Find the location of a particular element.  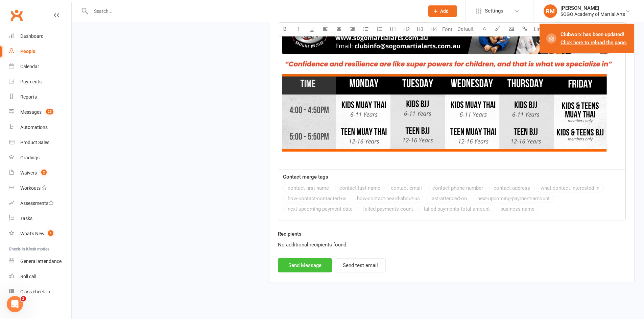

button: Toggle HTML is located at coordinates (562, 29).